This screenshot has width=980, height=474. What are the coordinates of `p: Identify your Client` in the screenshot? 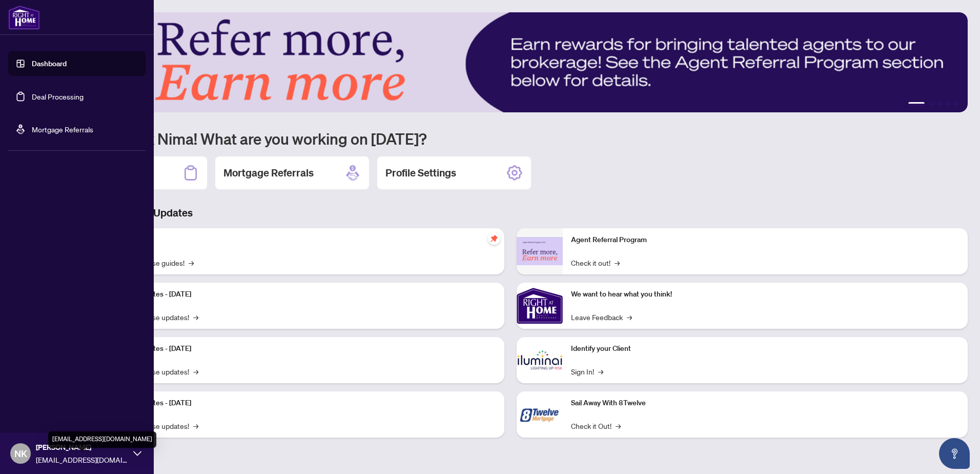 It's located at (765, 348).